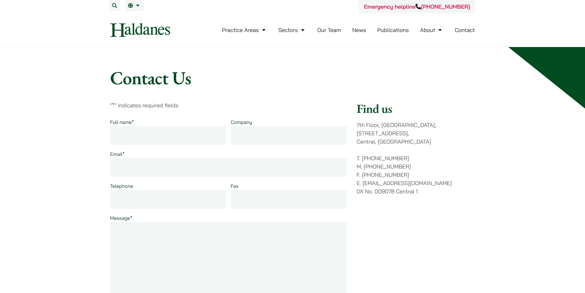  I want to click on label: Fax, so click(235, 186).